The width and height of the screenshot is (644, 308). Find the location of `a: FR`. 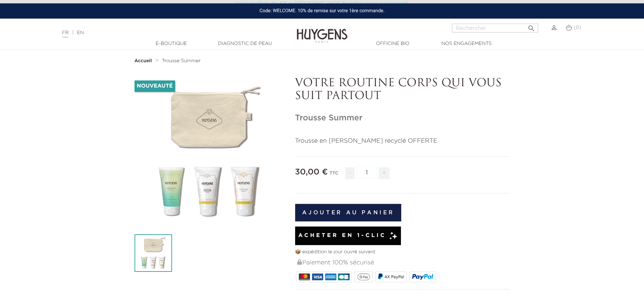

a: FR is located at coordinates (65, 34).